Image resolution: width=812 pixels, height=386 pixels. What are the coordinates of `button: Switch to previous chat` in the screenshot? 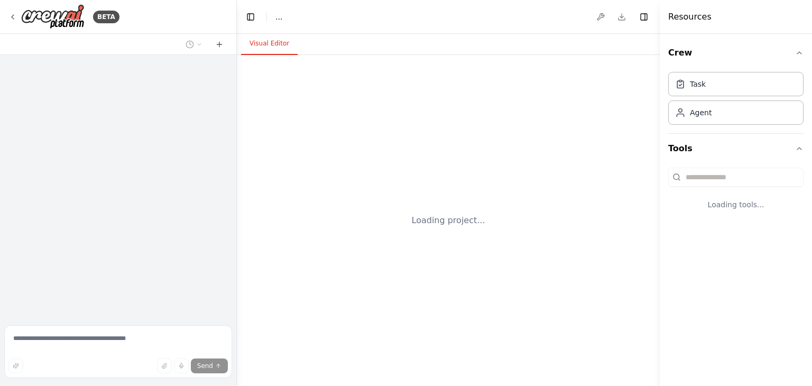 It's located at (194, 44).